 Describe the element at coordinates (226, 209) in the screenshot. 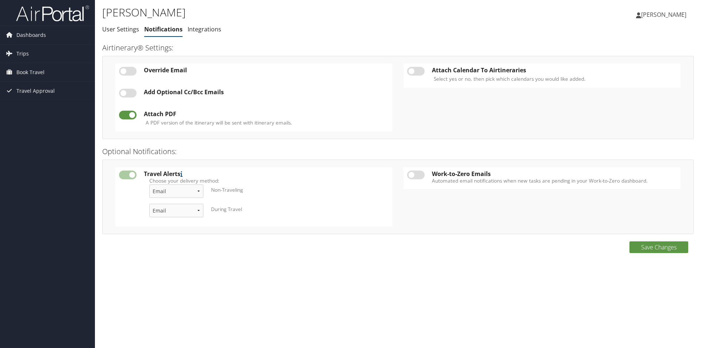

I see `label: During Travel` at that location.